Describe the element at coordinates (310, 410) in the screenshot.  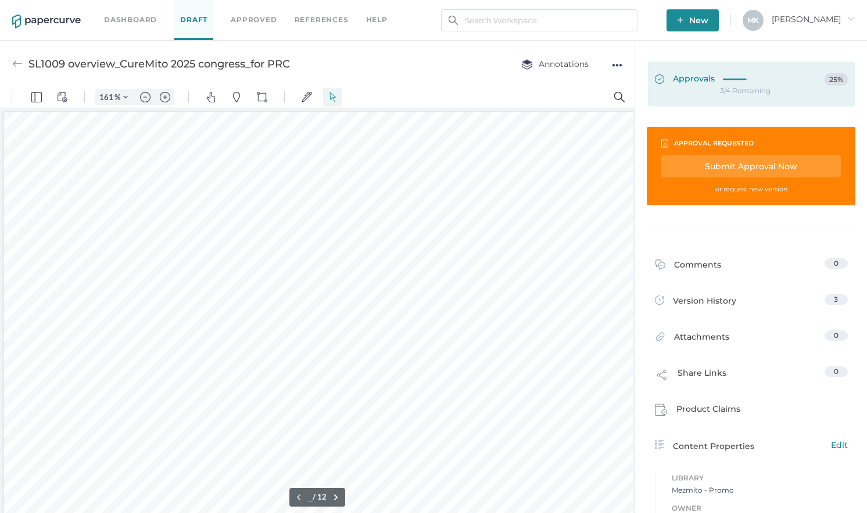
I see `input: Set page` at that location.